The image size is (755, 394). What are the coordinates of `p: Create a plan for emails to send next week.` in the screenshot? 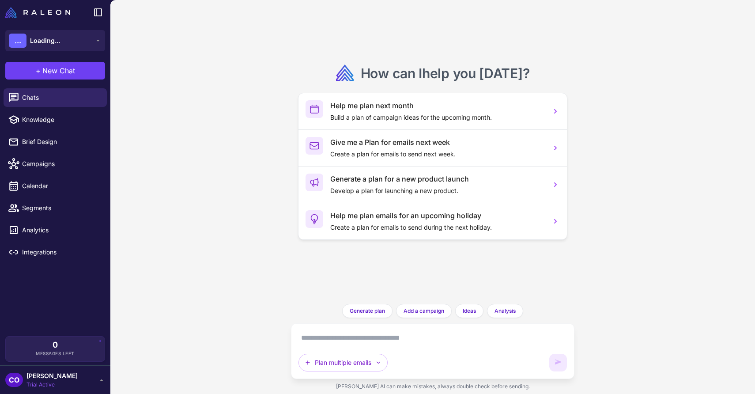 It's located at (436, 154).